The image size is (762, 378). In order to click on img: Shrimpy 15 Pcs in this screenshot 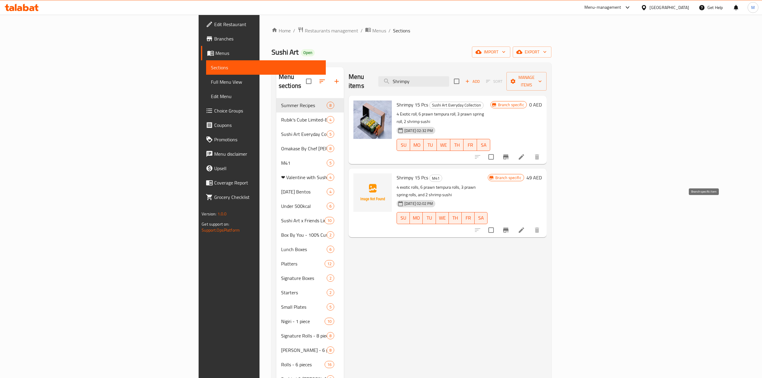, I will do `click(373, 120)`.